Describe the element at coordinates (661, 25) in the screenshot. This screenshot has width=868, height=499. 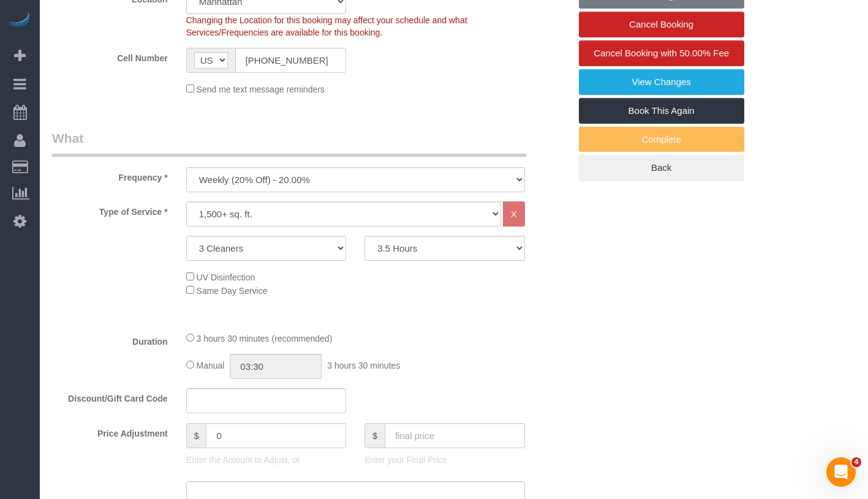
I see `a: Cancel Booking` at that location.